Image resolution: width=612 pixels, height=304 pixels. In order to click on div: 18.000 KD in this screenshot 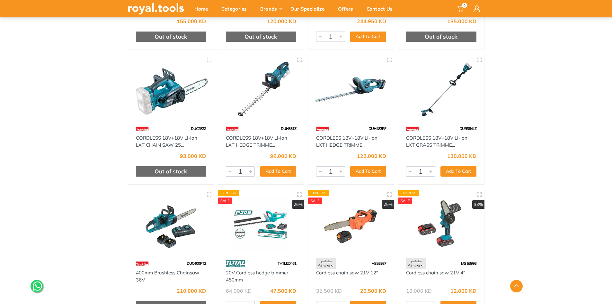, I will do `click(419, 290)`.